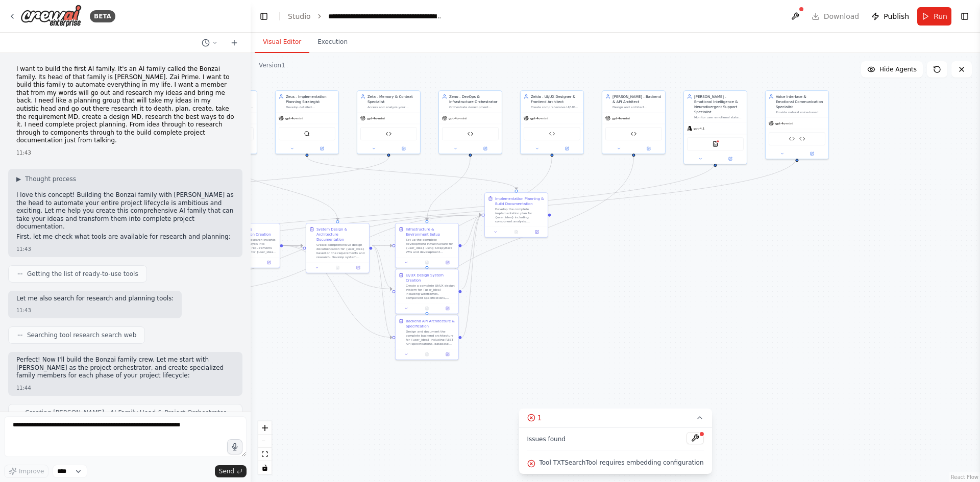 Image resolution: width=980 pixels, height=482 pixels. Describe the element at coordinates (306, 122) in the screenshot. I see `div: Zeus - Implementation Planning StrategistDevelop detailed implementation plans for {user_idea}, i...` at that location.